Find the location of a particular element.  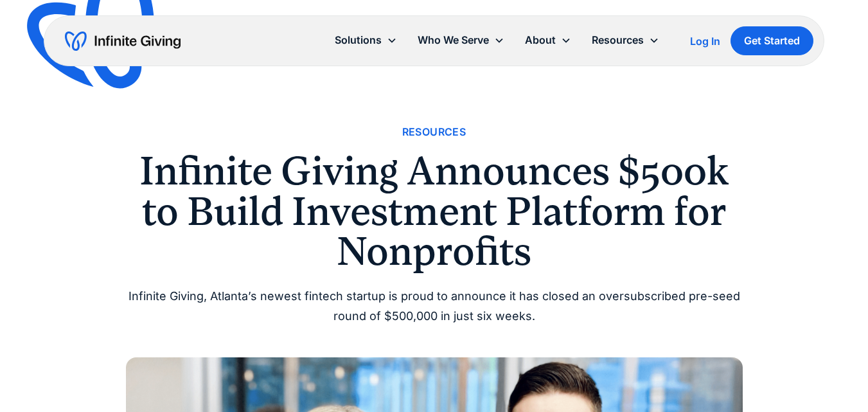

h1: Infinite Giving Announces $500k to Build Investment Platform for Nonprofits is located at coordinates (434, 210).